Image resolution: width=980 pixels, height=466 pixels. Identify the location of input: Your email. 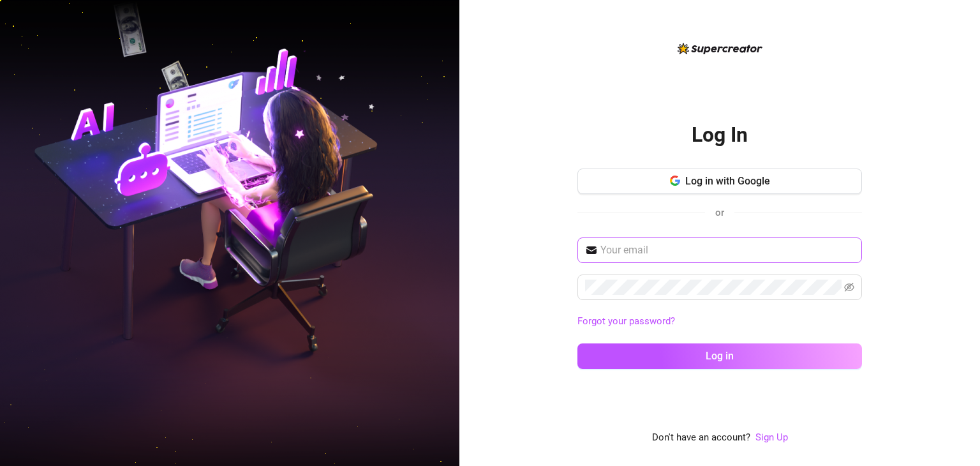
(727, 250).